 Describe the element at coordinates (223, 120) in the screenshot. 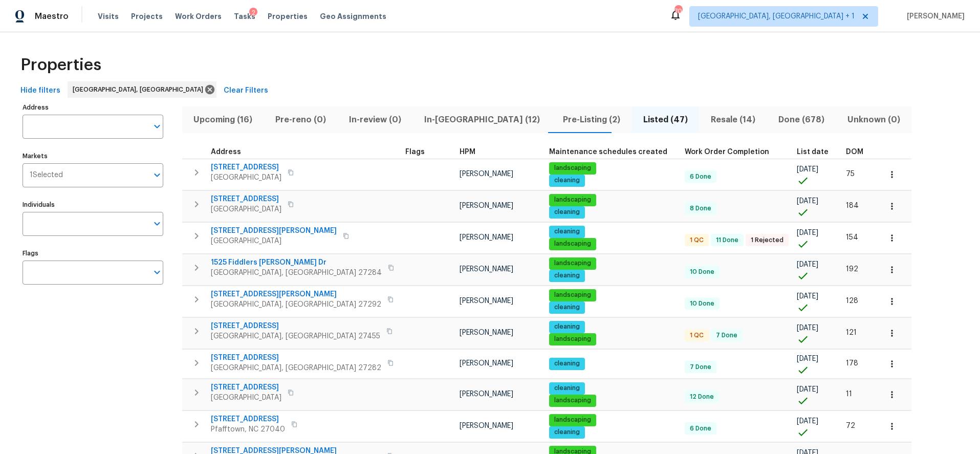

I see `span: Upcoming (16)` at that location.